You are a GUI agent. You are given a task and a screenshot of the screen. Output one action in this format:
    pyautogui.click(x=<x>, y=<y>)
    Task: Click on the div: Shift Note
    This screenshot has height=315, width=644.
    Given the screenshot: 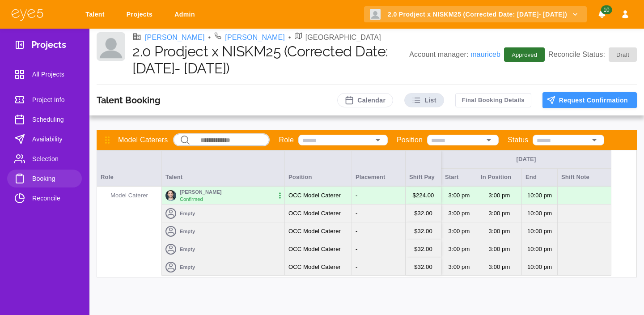 What is the action you would take?
    pyautogui.click(x=585, y=177)
    